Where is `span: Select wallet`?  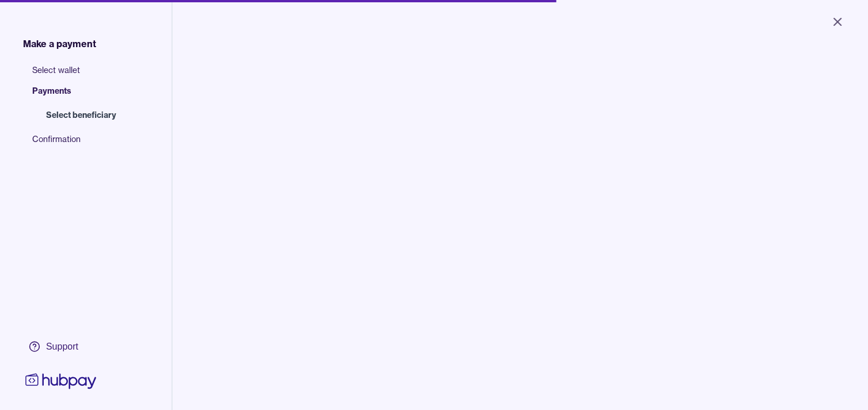 span: Select wallet is located at coordinates (80, 75).